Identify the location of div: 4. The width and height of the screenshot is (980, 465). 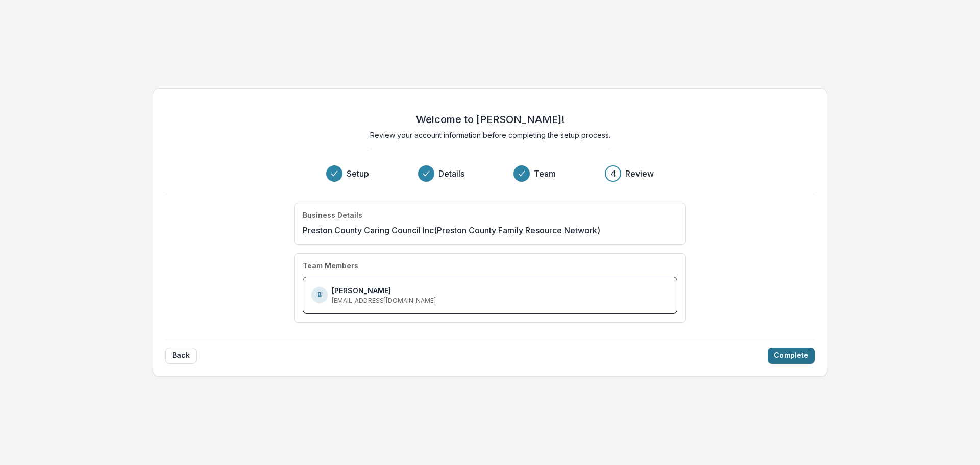
(613, 174).